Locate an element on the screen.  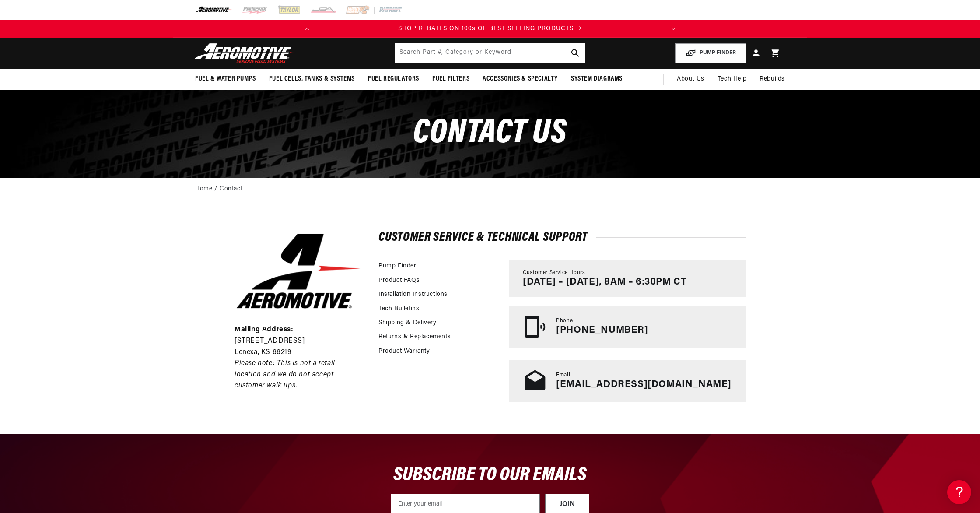
span: Fuel Cells, Tanks & Systems is located at coordinates (312, 79).